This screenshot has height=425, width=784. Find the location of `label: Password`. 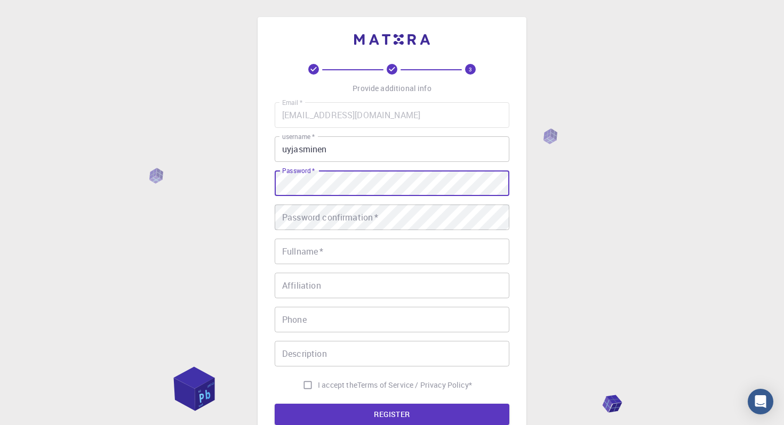

label: Password is located at coordinates (298, 171).